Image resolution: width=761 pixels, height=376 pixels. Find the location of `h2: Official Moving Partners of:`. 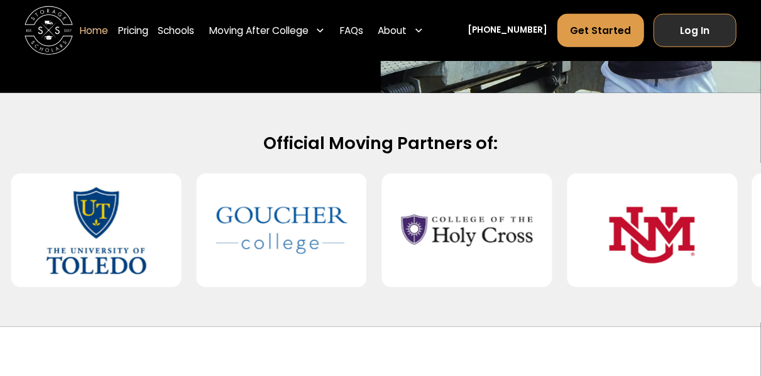

h2: Official Moving Partners of: is located at coordinates (381, 143).